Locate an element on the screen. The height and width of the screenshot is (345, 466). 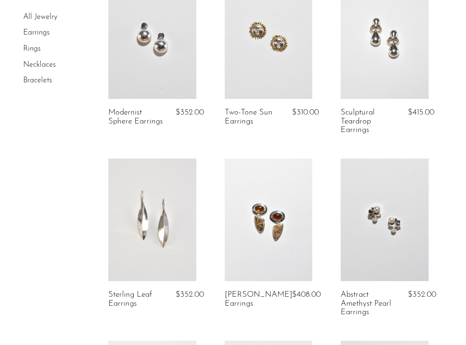
a: Sculptural Teardrop Earrings is located at coordinates (368, 121).